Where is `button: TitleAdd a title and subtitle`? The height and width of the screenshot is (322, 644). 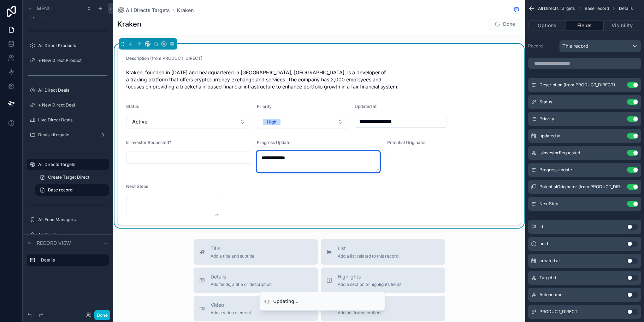
button: TitleAdd a title and subtitle is located at coordinates (256, 252).